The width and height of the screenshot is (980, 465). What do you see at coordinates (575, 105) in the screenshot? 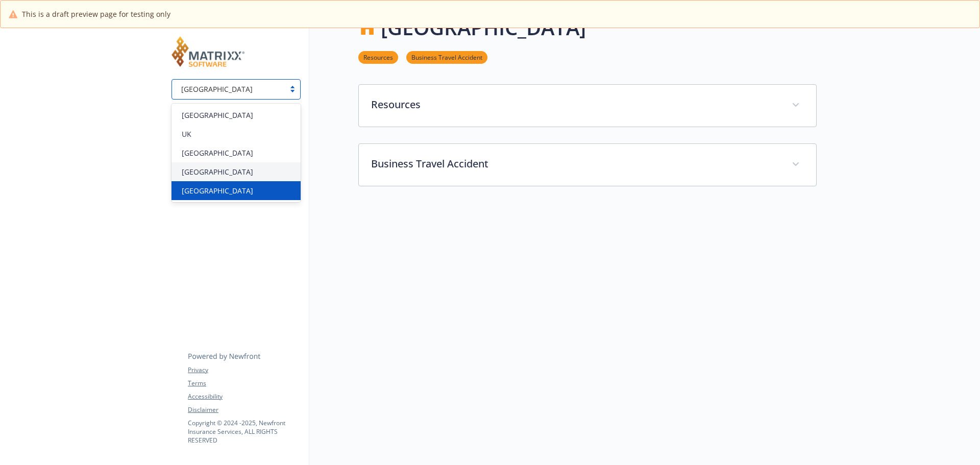
I see `p: Resources` at bounding box center [575, 105].